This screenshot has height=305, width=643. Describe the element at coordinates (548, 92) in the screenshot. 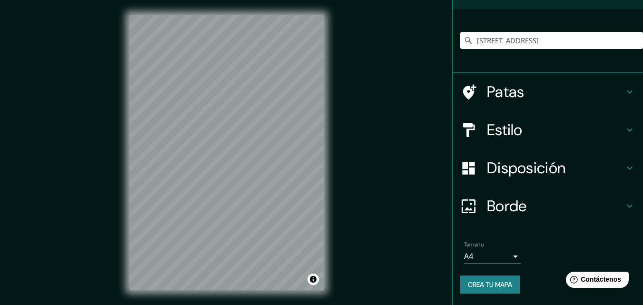

I see `div: Patas` at that location.